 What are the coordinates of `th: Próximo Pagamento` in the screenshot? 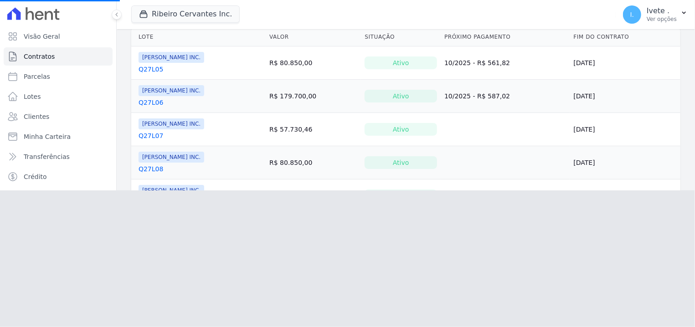 It's located at (505, 37).